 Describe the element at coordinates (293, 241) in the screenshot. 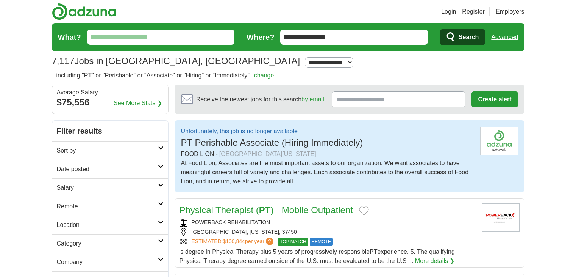

I see `span: TOP MATCH` at that location.